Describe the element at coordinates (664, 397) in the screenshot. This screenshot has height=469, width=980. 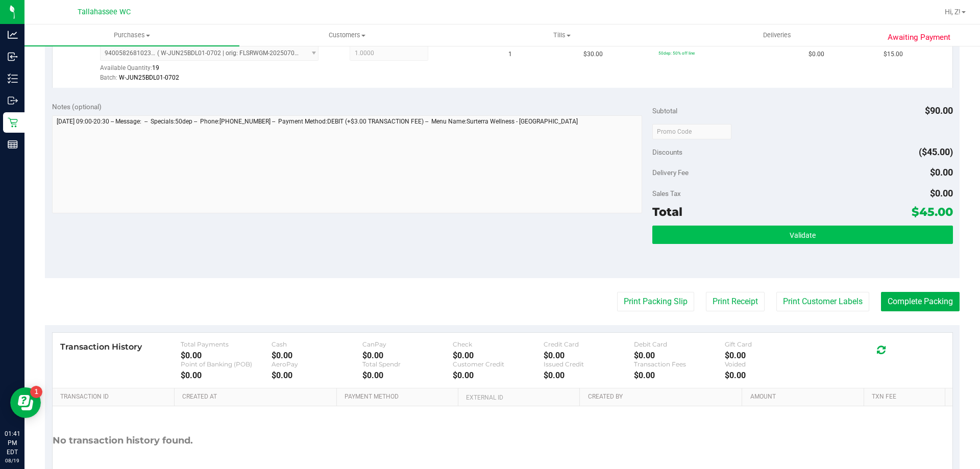
I see `a: Created By` at that location.